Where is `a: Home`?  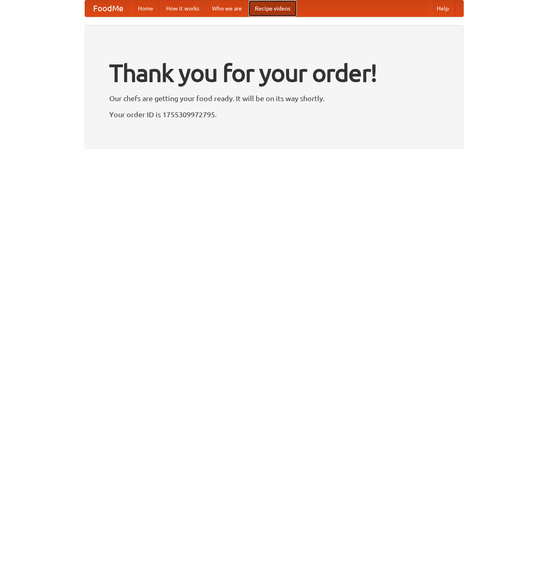
a: Home is located at coordinates (146, 8).